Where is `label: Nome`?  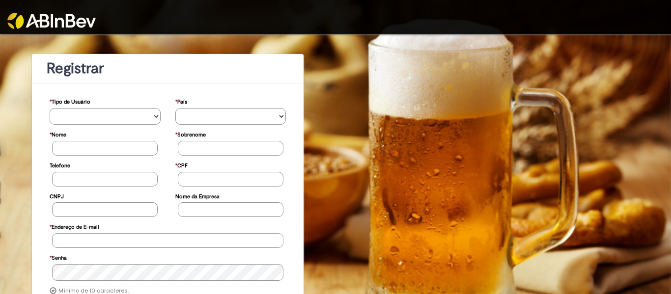 label: Nome is located at coordinates (58, 134).